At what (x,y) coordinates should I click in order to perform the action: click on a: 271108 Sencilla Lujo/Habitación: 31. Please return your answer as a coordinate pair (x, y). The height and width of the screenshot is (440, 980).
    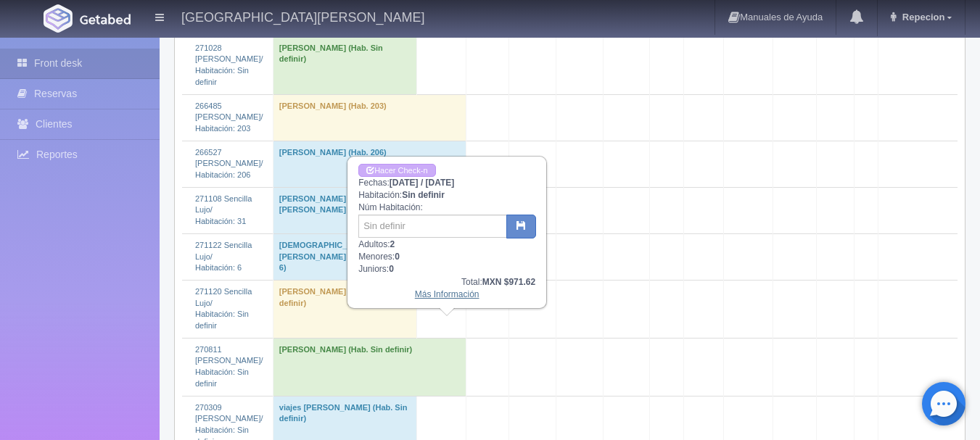
    Looking at the image, I should click on (223, 209).